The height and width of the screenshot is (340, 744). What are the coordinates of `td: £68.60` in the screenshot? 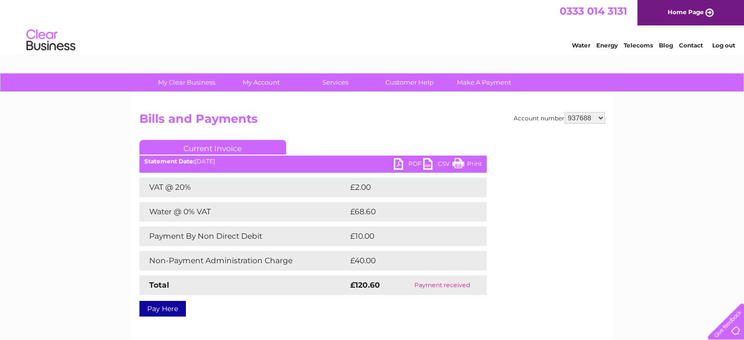 It's located at (408, 212).